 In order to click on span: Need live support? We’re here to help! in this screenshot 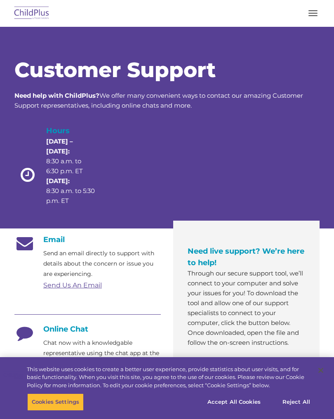, I will do `click(246, 257)`.